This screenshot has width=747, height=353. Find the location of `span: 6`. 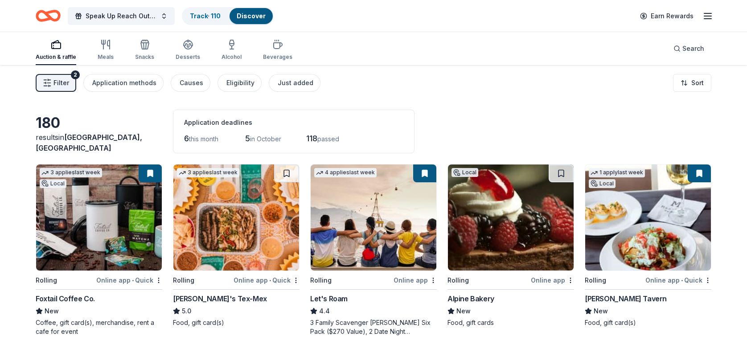

span: 6 is located at coordinates (186, 138).